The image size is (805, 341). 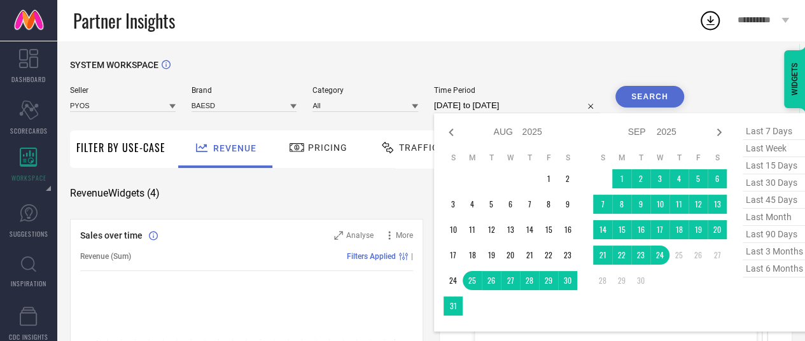 What do you see at coordinates (492, 204) in the screenshot?
I see `td: Tue Aug 05 2025` at bounding box center [492, 204].